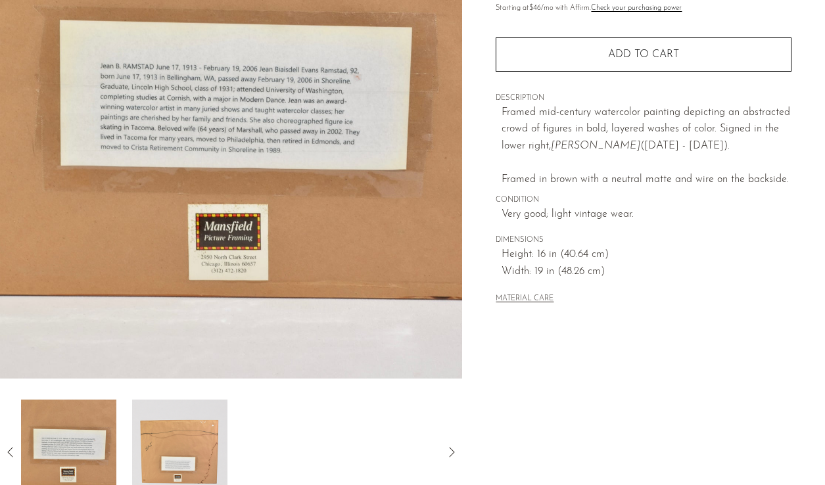 The width and height of the screenshot is (825, 485). What do you see at coordinates (643, 99) in the screenshot?
I see `span: DESCRIPTION` at bounding box center [643, 99].